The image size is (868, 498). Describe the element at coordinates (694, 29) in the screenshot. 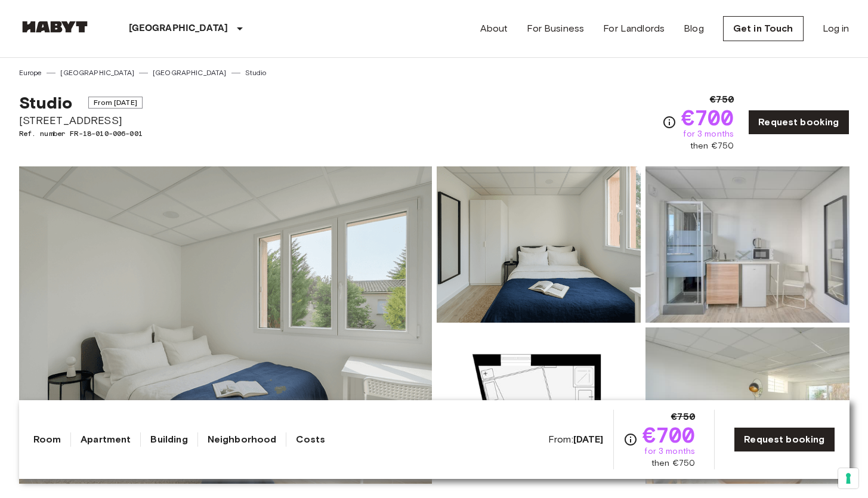

I see `a: Blog` at that location.